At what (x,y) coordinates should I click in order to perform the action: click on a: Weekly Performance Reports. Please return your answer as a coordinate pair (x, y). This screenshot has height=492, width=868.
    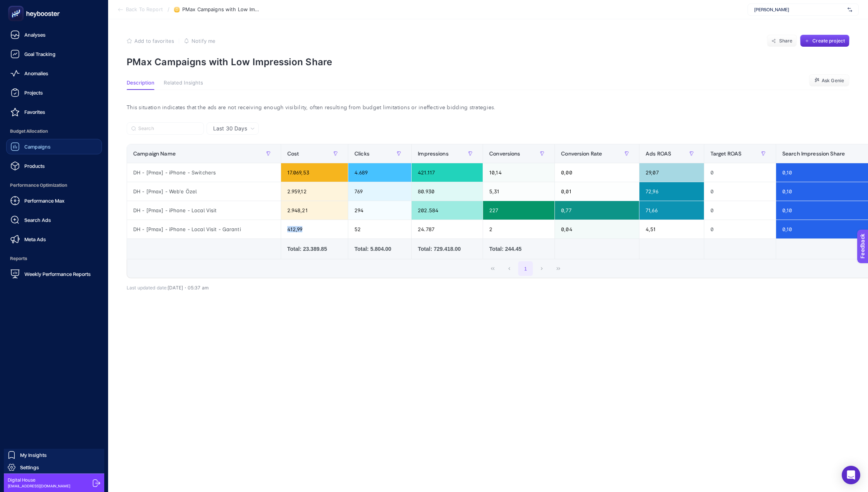
    Looking at the image, I should click on (54, 274).